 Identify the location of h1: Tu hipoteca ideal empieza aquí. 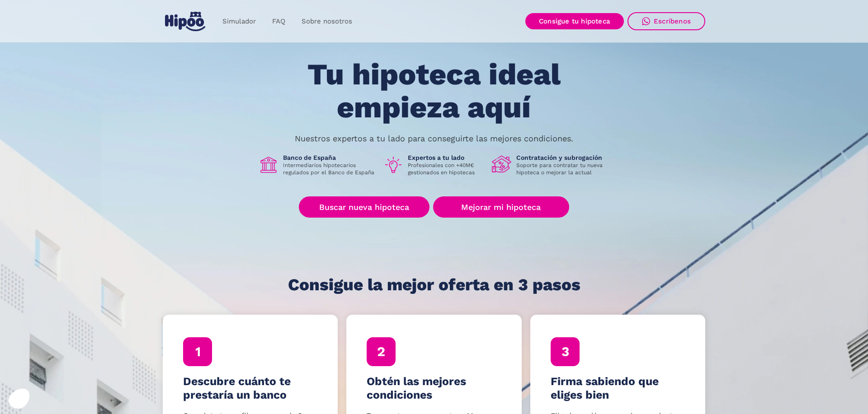
(434, 91).